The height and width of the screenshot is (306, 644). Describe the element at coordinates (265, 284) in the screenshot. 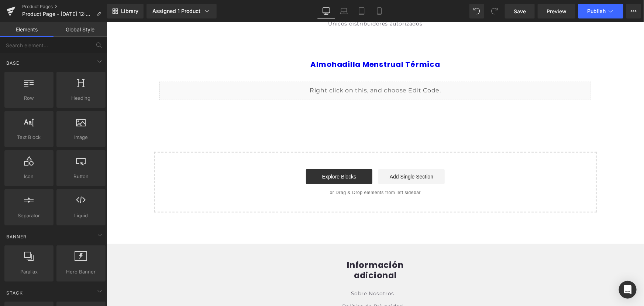

I see `a: Política de Privacidad` at that location.